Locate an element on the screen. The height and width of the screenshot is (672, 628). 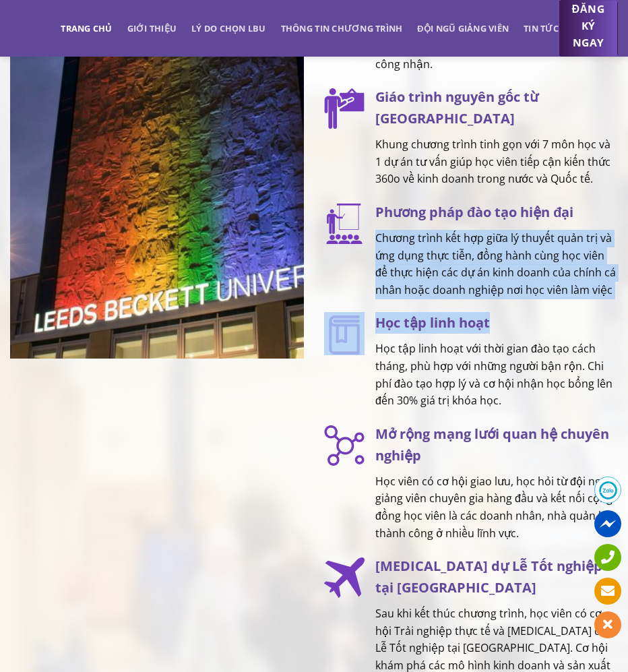
a: Tin tức is located at coordinates (541, 28).